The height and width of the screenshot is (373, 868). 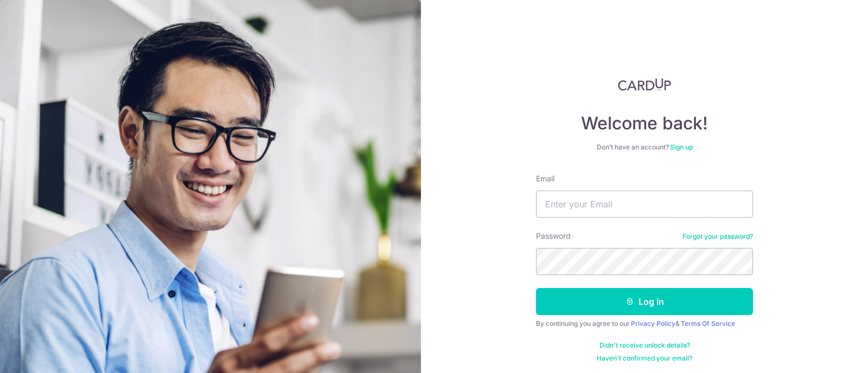 I want to click on div: Don’t have an account?, so click(x=644, y=147).